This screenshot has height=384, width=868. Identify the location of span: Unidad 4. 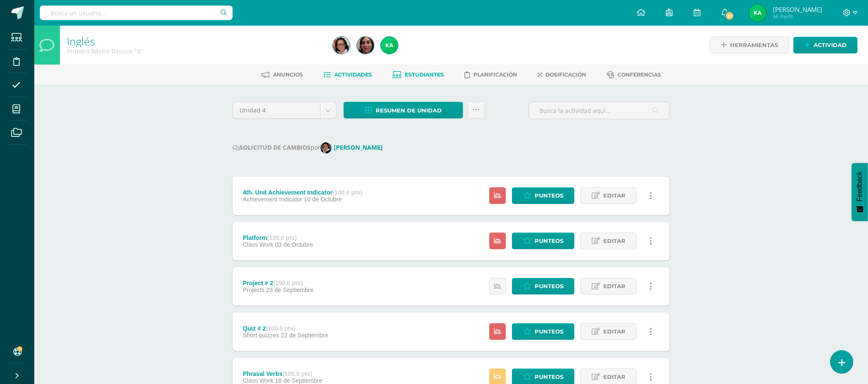
(276, 110).